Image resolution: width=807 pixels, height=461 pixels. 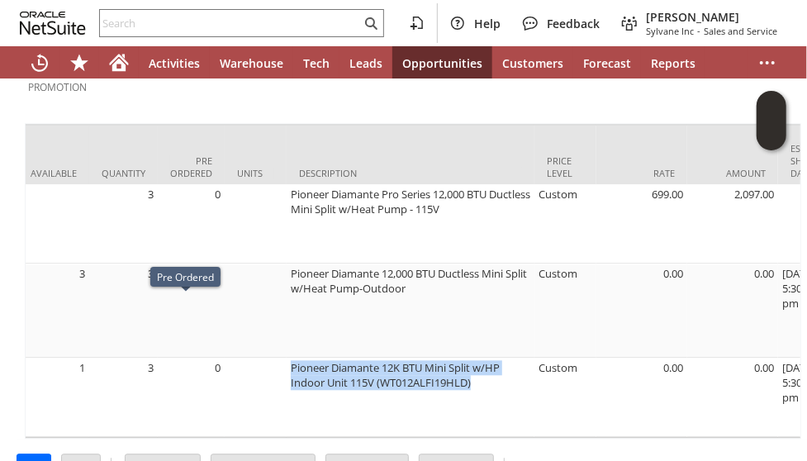 I want to click on span: Forecast, so click(x=607, y=63).